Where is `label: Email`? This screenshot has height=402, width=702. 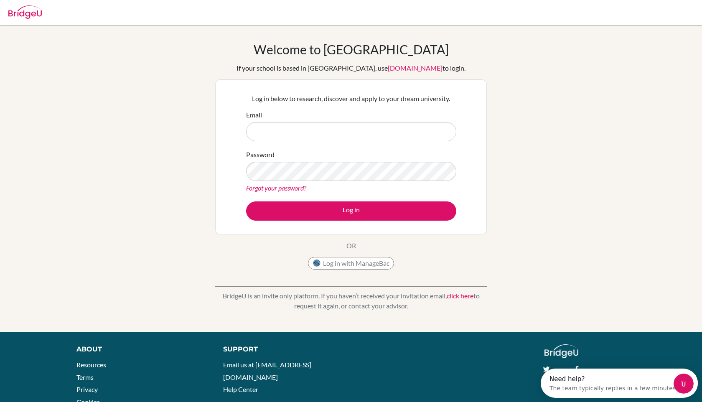 label: Email is located at coordinates (254, 115).